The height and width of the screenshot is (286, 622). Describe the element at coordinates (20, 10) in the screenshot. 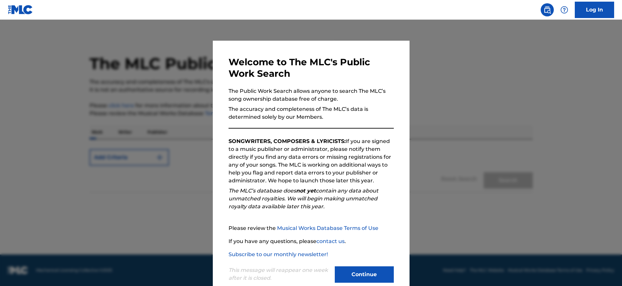

I see `img: MLC Logo` at that location.